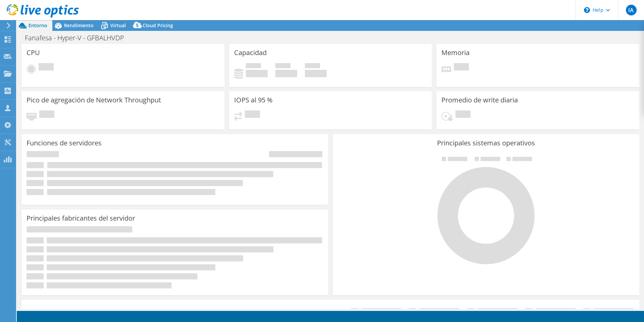 The height and width of the screenshot is (322, 644). I want to click on span: IA, so click(632, 10).